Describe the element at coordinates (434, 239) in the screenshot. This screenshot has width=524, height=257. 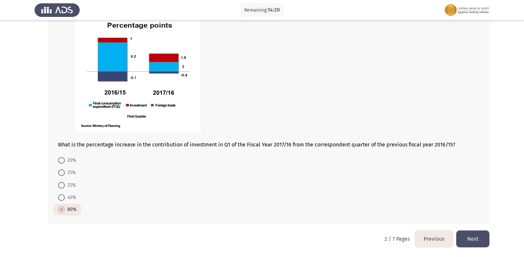
I see `button: load previous page` at that location.